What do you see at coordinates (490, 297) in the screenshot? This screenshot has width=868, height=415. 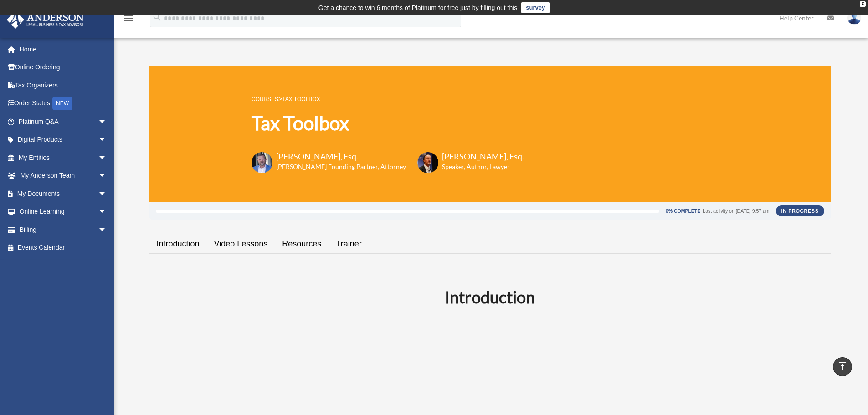 I see `h2: Introduction` at bounding box center [490, 297].